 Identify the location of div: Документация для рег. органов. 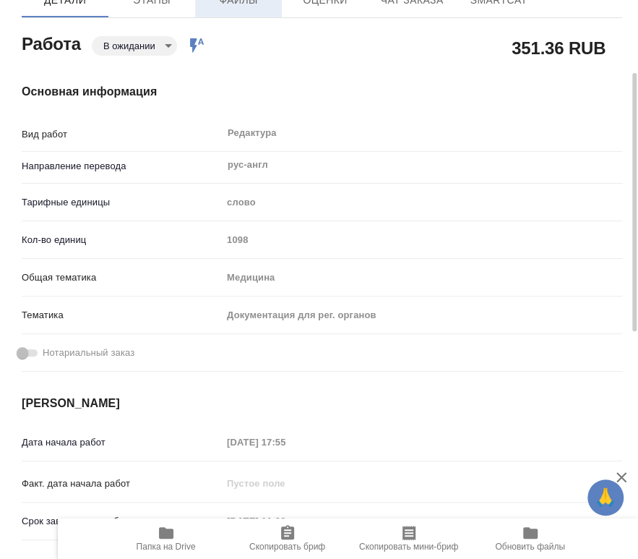
(422, 315).